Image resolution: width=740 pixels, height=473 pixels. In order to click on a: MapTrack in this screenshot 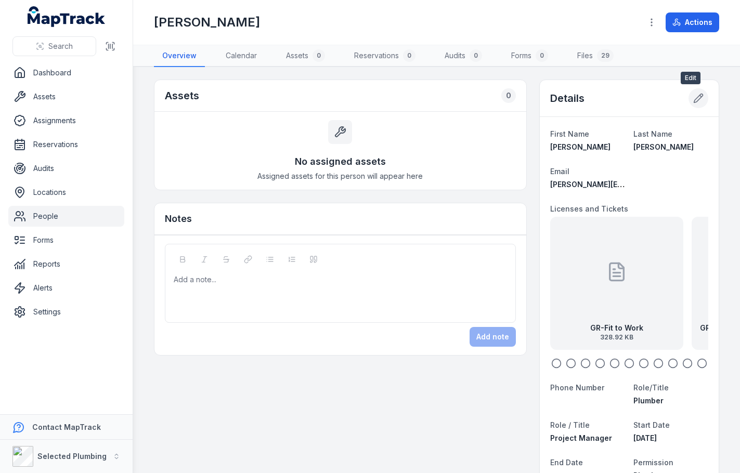, I will do `click(67, 17)`.